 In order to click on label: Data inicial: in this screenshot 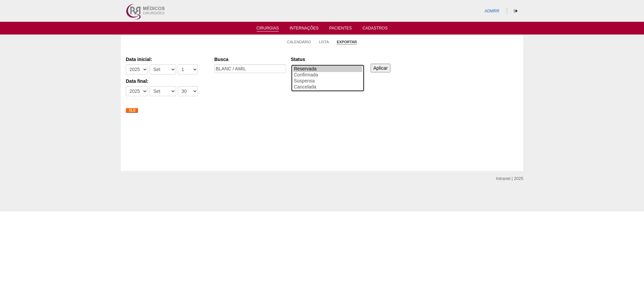, I will do `click(167, 59)`.